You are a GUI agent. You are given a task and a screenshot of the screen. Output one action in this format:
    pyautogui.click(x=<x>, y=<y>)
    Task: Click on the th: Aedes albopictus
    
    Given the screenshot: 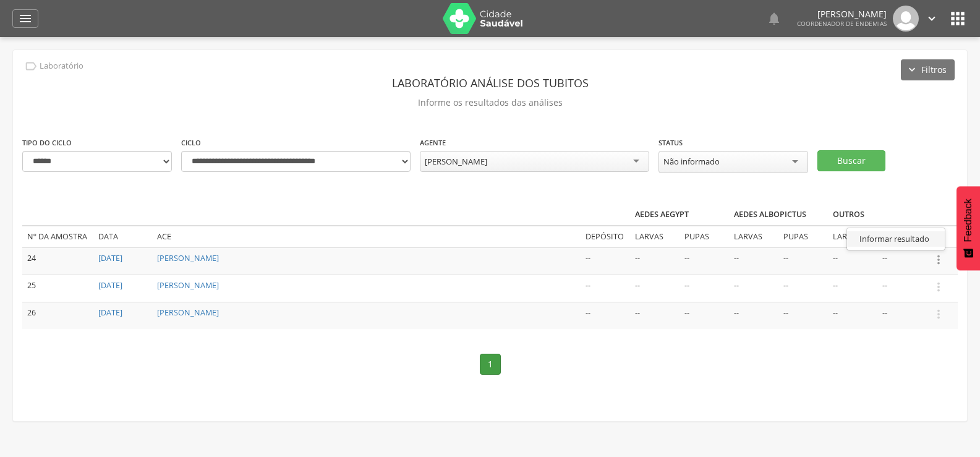 What is the action you would take?
    pyautogui.click(x=779, y=215)
    